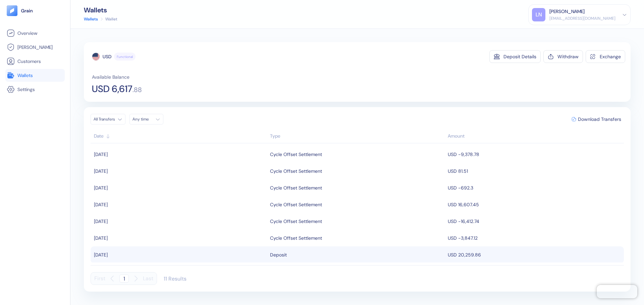 The height and width of the screenshot is (305, 644). What do you see at coordinates (515, 56) in the screenshot?
I see `button: Deposit Details` at bounding box center [515, 56].